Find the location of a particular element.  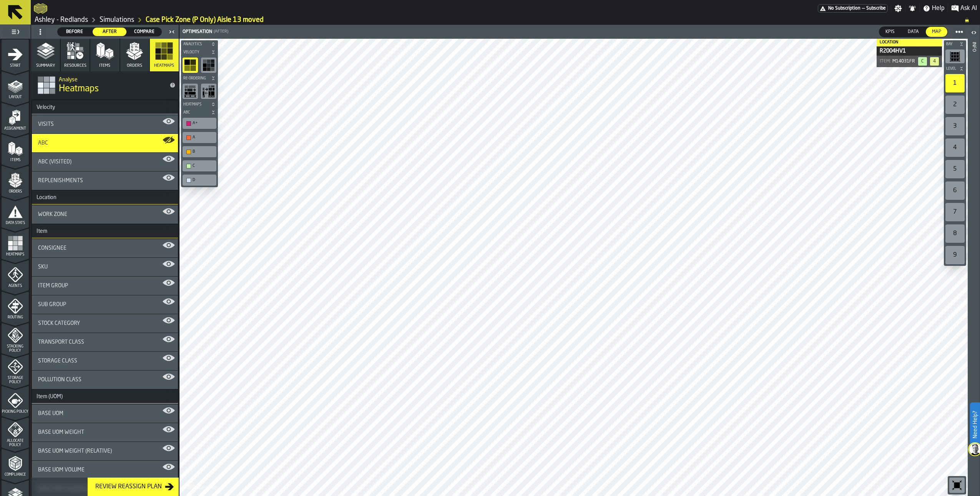

div: D is located at coordinates (199, 180).